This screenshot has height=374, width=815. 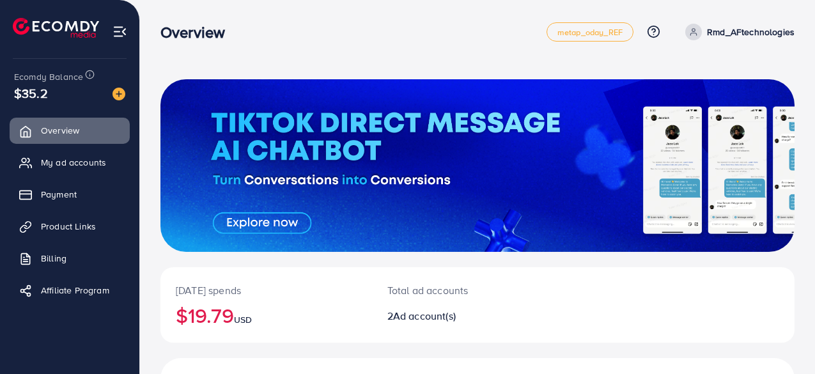 What do you see at coordinates (451, 316) in the screenshot?
I see `h2: 2` at bounding box center [451, 316].